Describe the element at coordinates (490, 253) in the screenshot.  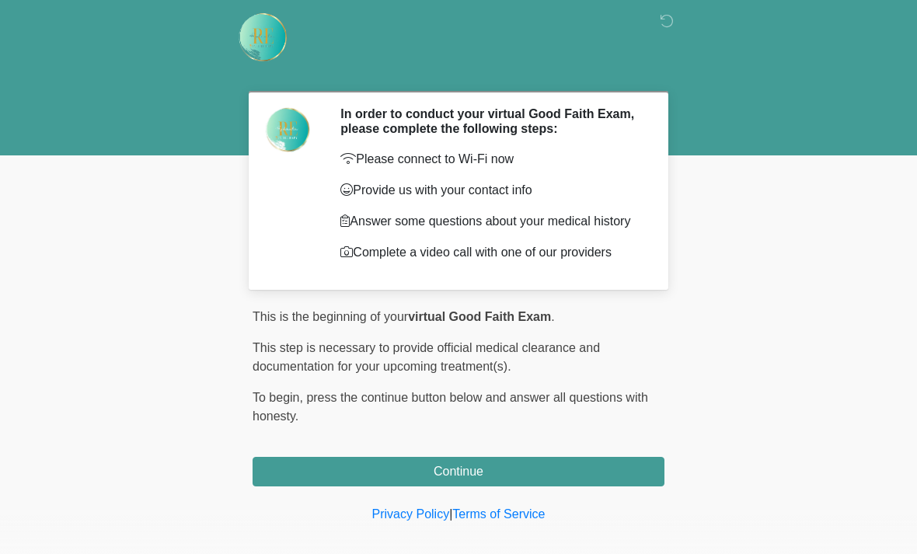
I see `p: Complete a video call with one of our providers` at that location.